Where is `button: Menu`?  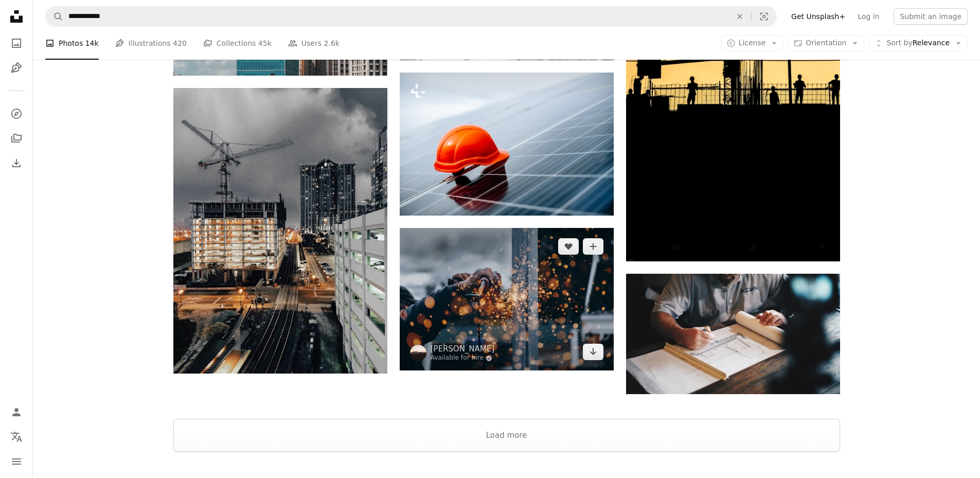
button: Menu is located at coordinates (16, 461).